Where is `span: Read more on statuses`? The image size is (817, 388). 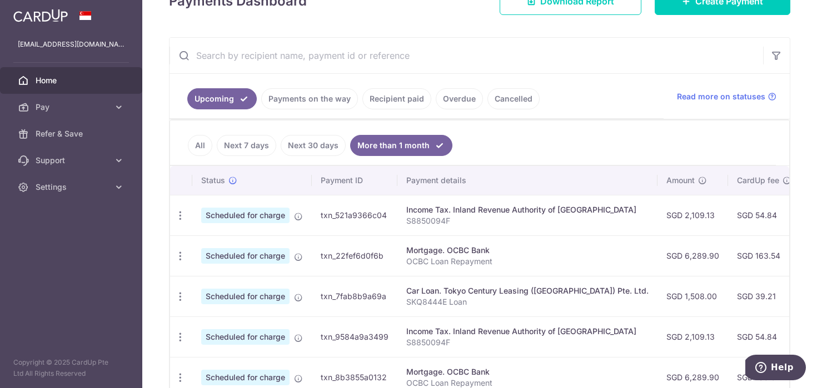 span: Read more on statuses is located at coordinates (721, 97).